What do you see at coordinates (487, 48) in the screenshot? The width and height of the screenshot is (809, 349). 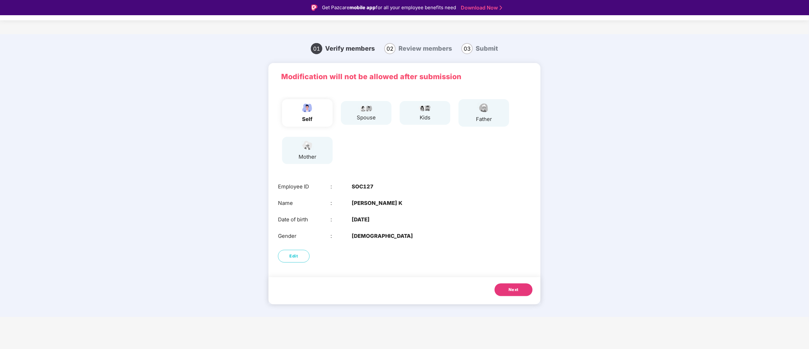 I see `span: Submit` at bounding box center [487, 48].